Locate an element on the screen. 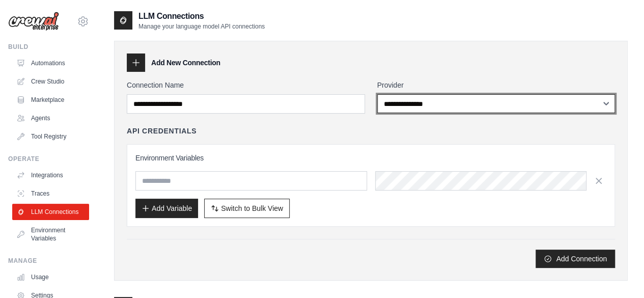 The height and width of the screenshot is (298, 644). h2: LLM Connections is located at coordinates (202, 16).